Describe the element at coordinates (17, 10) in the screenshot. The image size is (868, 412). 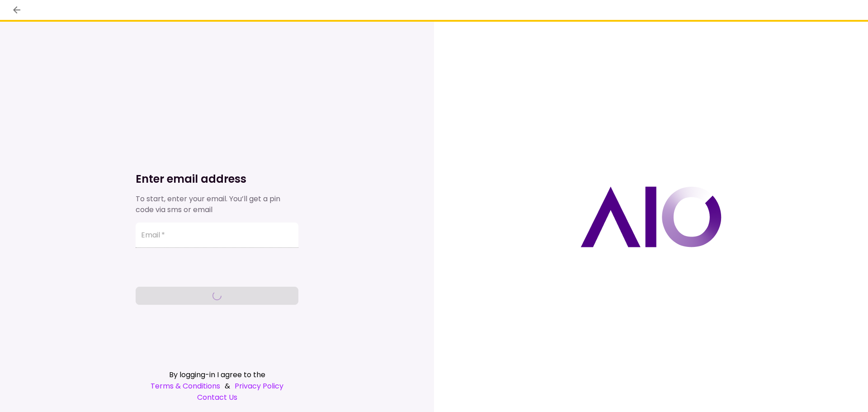
I see `button: back` at that location.